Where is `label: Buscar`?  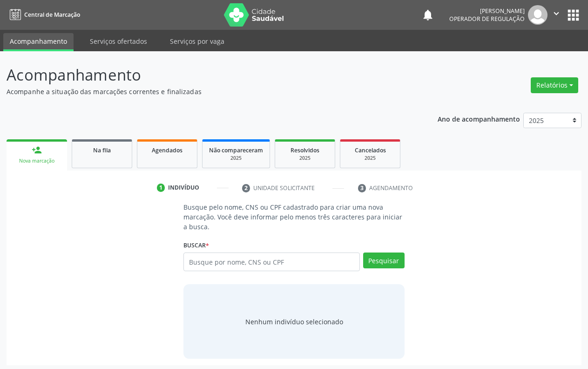 label: Buscar is located at coordinates (196, 245).